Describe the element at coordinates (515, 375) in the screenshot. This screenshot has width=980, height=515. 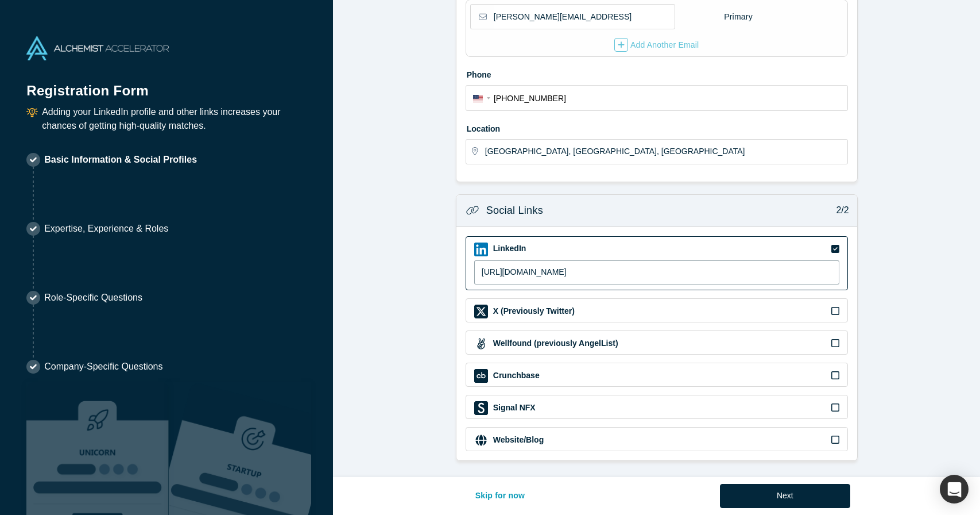
I see `label: Crunchbase` at that location.